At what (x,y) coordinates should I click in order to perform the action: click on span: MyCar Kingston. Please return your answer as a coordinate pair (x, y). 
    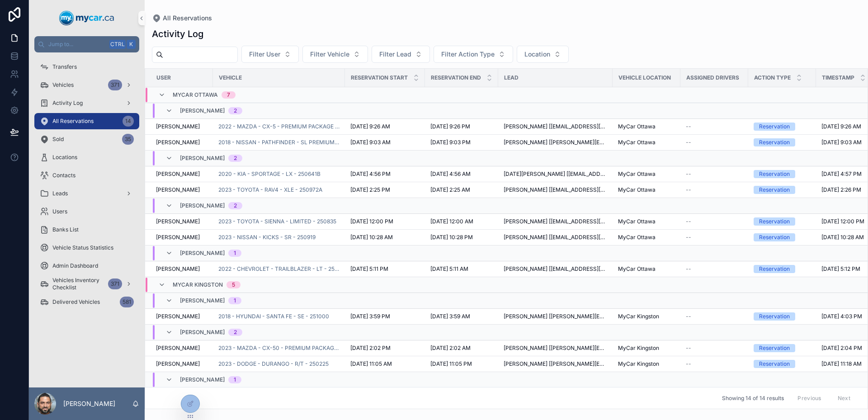
    Looking at the image, I should click on (638, 348).